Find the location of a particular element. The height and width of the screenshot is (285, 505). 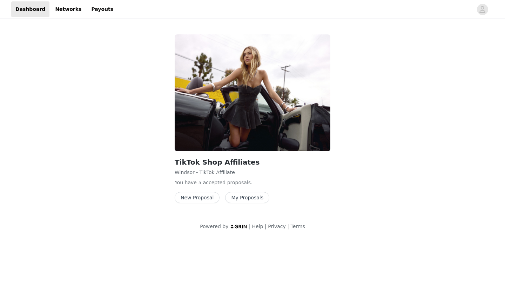

a: Privacy is located at coordinates (277, 226).